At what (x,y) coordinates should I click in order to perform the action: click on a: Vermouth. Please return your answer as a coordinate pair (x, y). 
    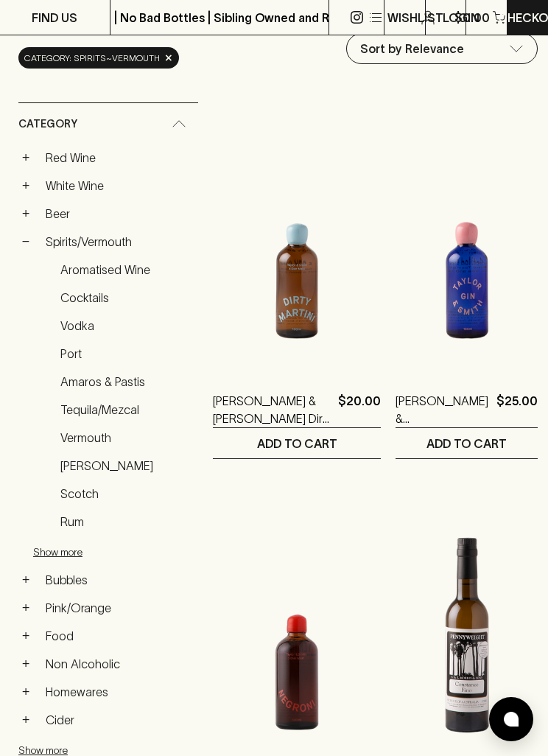
    Looking at the image, I should click on (126, 438).